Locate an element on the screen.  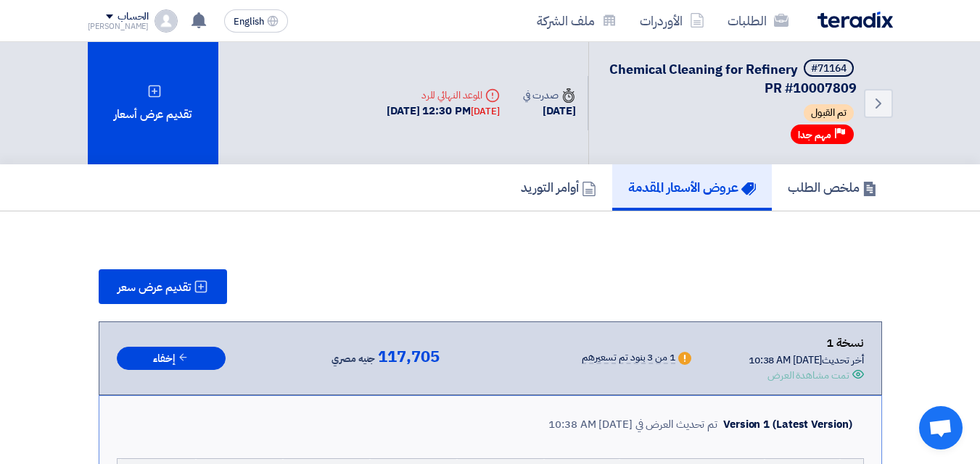
div: الموعد النهائي للرد is located at coordinates (443, 95).